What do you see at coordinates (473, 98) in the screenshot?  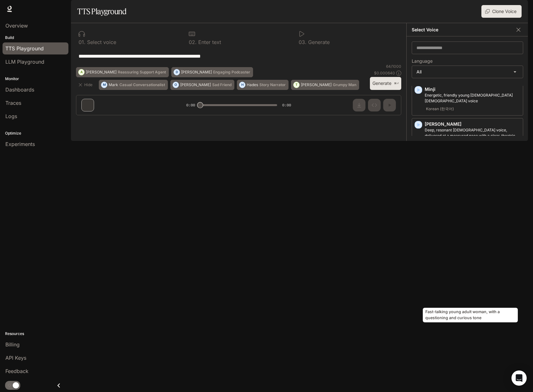 I see `p: Energetic, friendly young Korean female voice` at bounding box center [473, 98].